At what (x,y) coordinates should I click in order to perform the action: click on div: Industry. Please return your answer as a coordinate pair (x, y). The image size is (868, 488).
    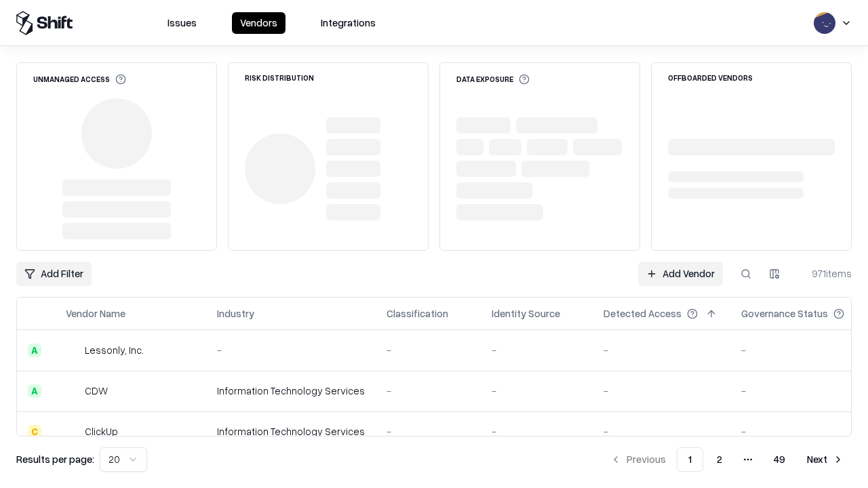
    Looking at the image, I should click on (235, 314).